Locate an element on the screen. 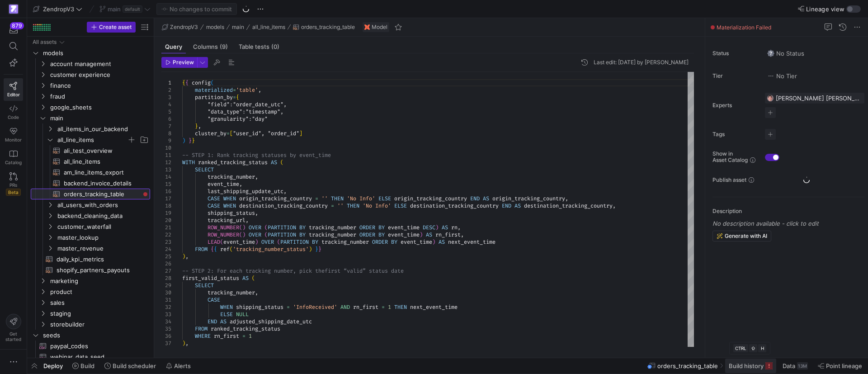 This screenshot has height=374, width=868. span: 'No Info' is located at coordinates (377, 206).